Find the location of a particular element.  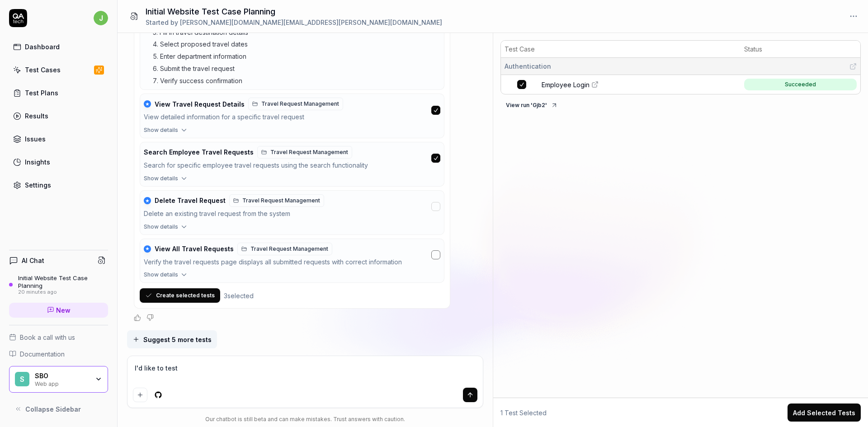

button: Create selected tests is located at coordinates (180, 296).